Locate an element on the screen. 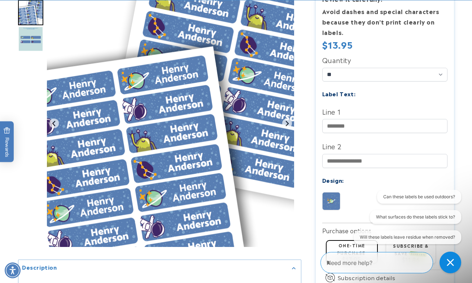 Image resolution: width=472 pixels, height=283 pixels. textarea: Type your message here is located at coordinates (50, 14).